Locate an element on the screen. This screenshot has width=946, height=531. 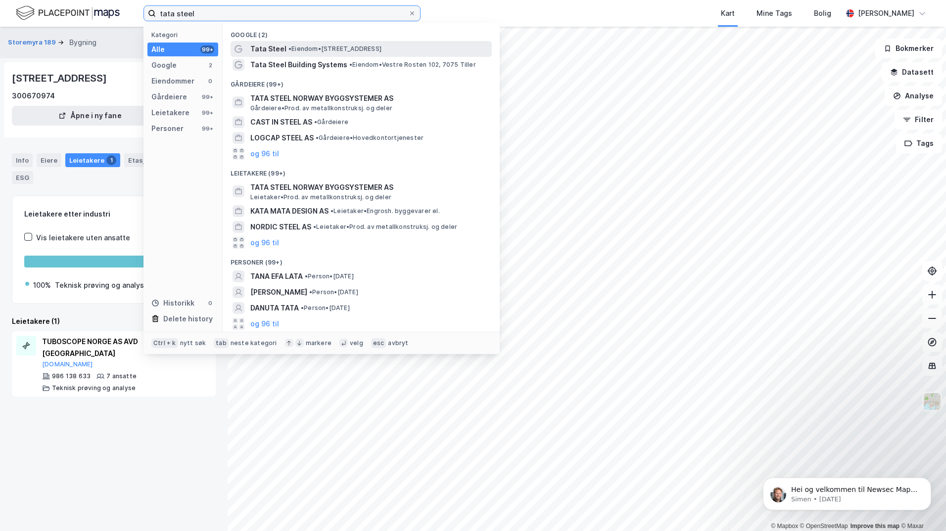
div: Personer (99+) is located at coordinates (361, 260).